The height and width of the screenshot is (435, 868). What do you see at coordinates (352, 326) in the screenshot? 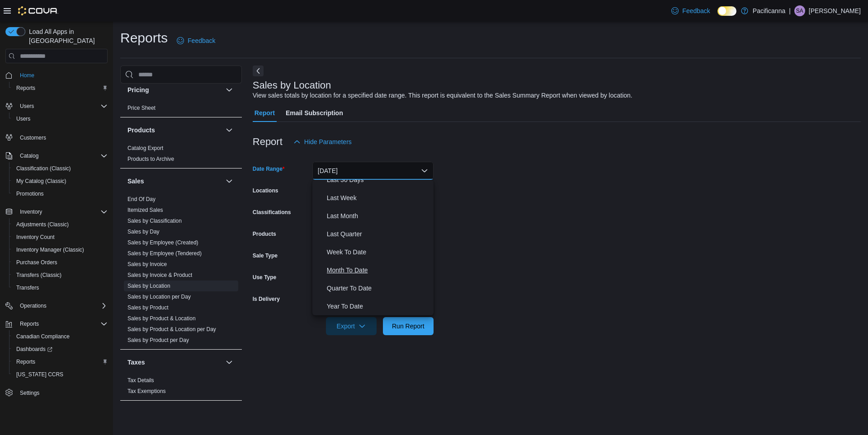
I see `button: Export` at bounding box center [352, 326].